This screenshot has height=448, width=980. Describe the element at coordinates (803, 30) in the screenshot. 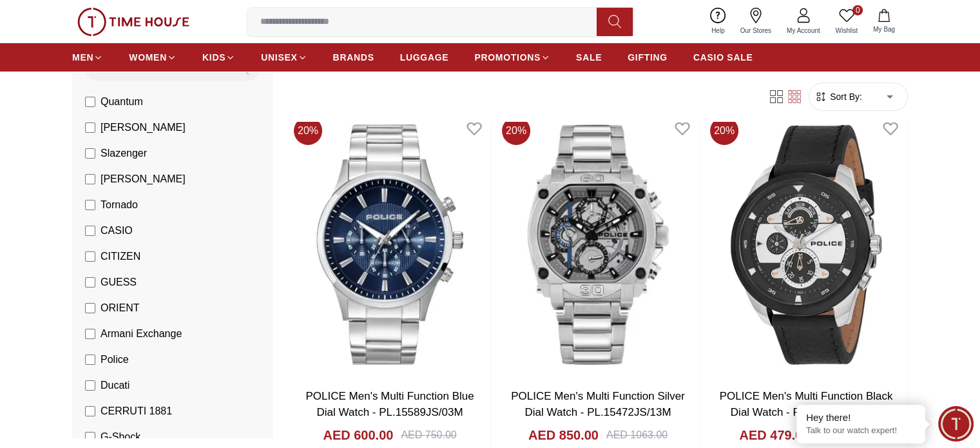

I see `span: My Account` at that location.